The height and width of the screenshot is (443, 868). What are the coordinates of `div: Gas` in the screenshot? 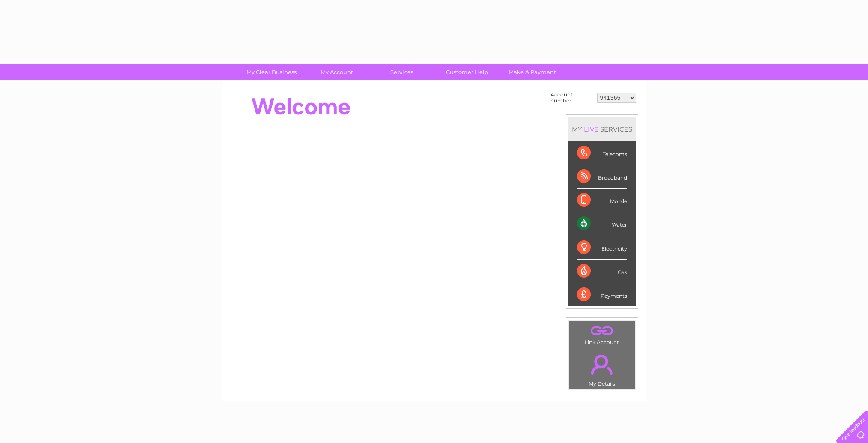 It's located at (601, 271).